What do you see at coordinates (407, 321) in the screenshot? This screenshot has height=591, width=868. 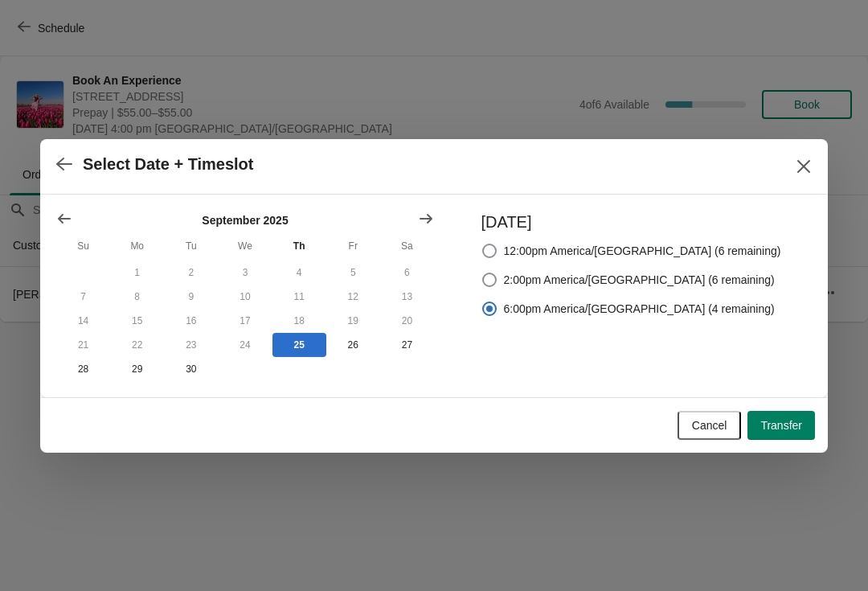 I see `button: Saturday September 20 2025` at bounding box center [407, 321].